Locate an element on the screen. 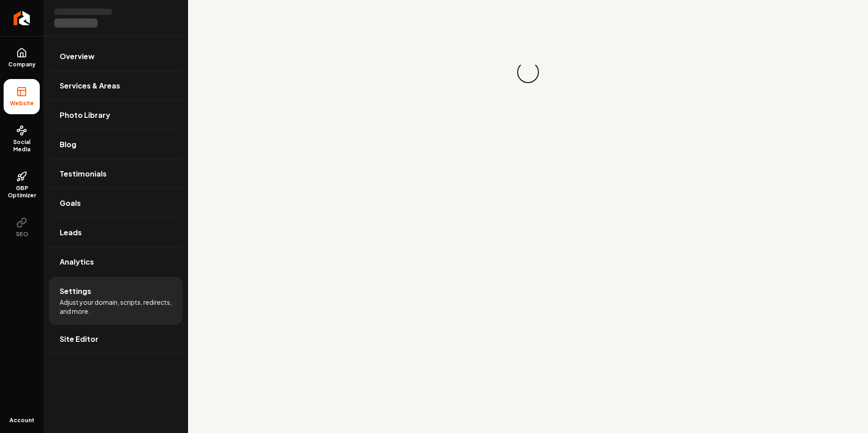 The height and width of the screenshot is (433, 868). button: SEO is located at coordinates (22, 228).